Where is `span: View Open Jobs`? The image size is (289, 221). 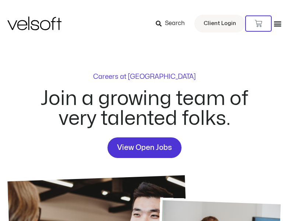 span: View Open Jobs is located at coordinates (144, 148).